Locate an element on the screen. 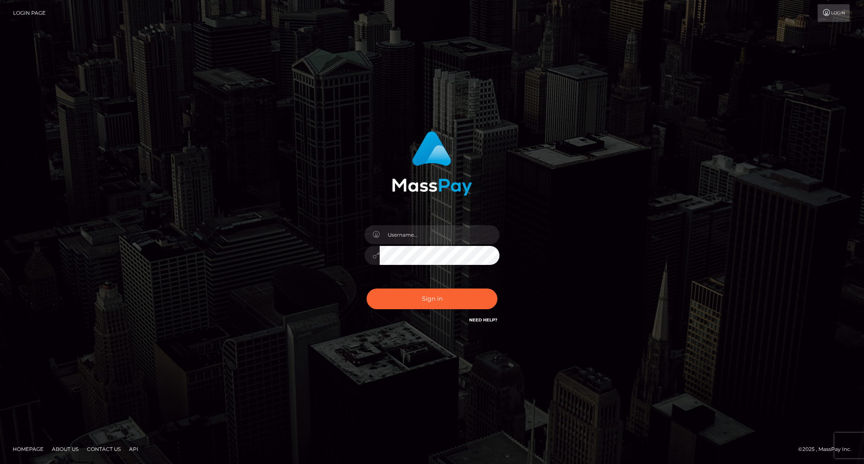 Image resolution: width=864 pixels, height=464 pixels. a: About Us is located at coordinates (65, 449).